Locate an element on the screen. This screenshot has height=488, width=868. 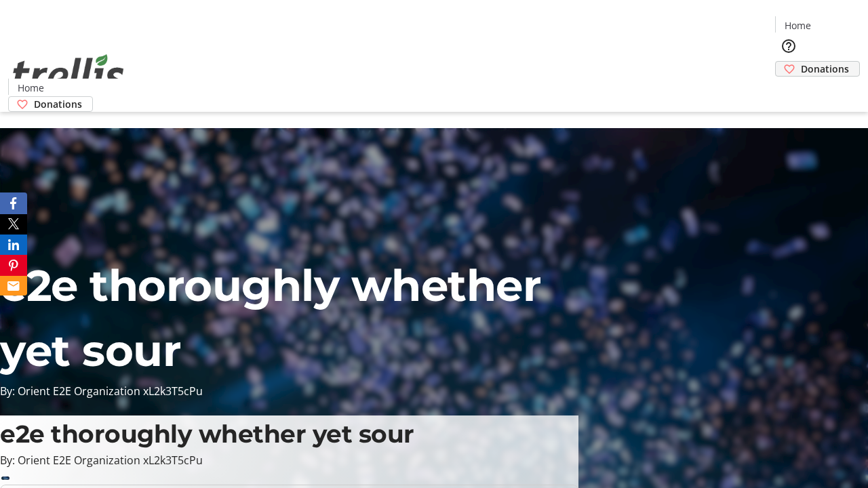
button: Help is located at coordinates (788, 46).